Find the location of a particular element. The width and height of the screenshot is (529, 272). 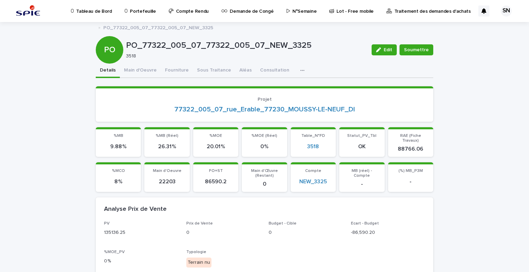

span: Projet is located at coordinates (264, 99).